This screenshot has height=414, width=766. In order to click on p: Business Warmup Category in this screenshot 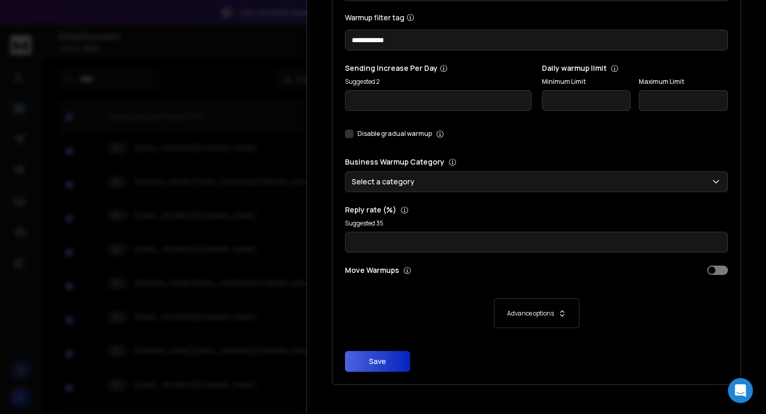, I will do `click(536, 162)`.